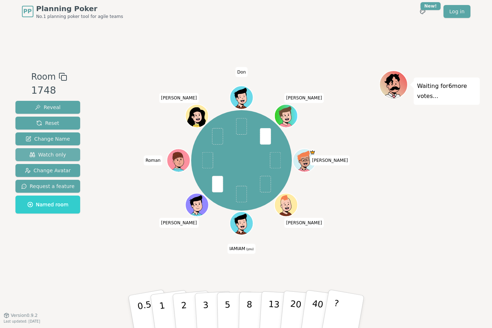  I want to click on span: Named room, so click(48, 205).